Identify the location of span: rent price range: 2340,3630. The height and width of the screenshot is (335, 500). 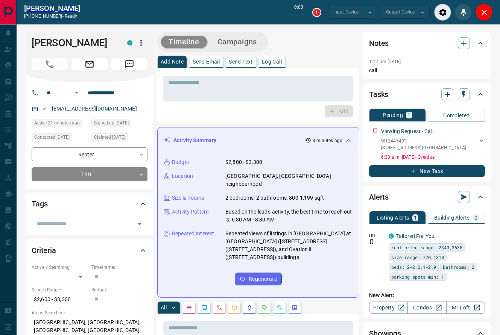
(427, 248).